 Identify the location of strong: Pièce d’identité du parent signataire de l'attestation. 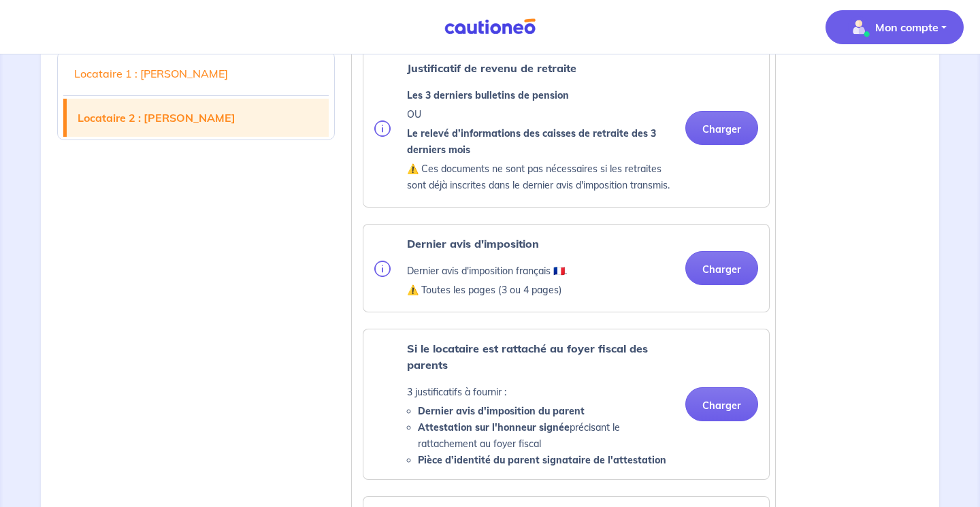
(542, 460).